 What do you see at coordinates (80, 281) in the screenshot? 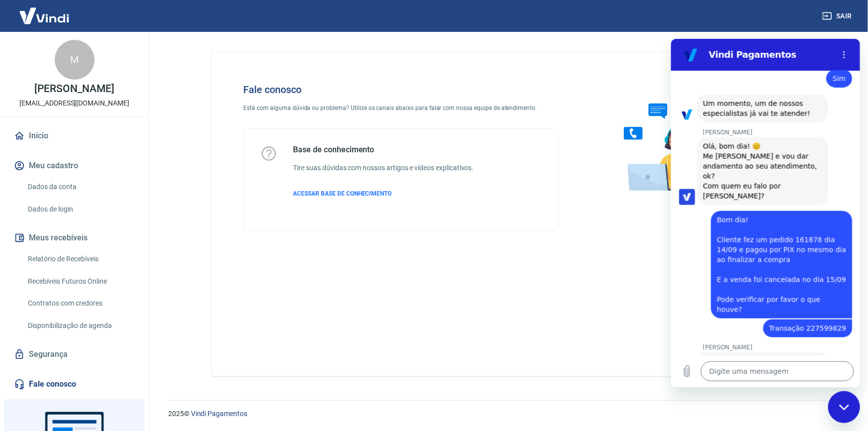
I see `a: Recebíveis Futuros Online` at bounding box center [80, 281].